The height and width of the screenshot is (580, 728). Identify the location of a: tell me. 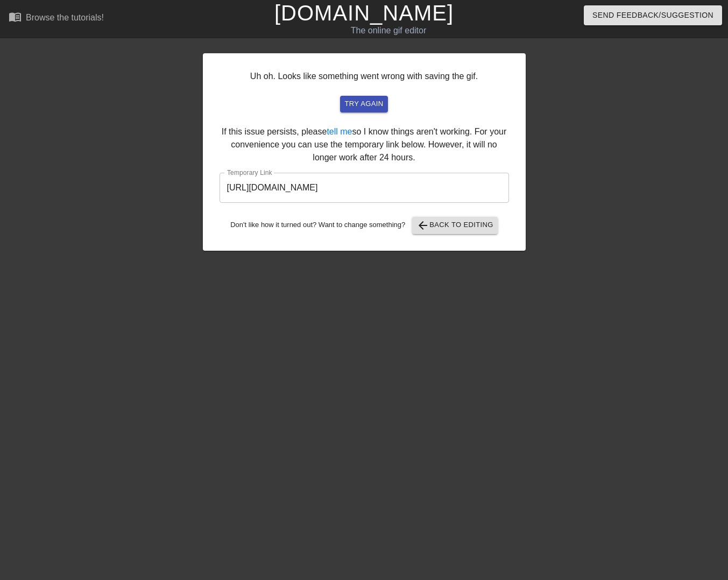
(339, 131).